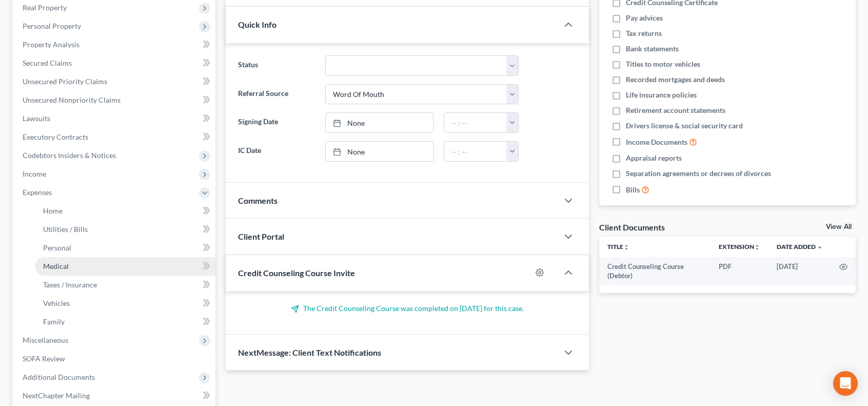 This screenshot has height=406, width=868. Describe the element at coordinates (115, 82) in the screenshot. I see `a: Unsecured Priority Claims` at that location.